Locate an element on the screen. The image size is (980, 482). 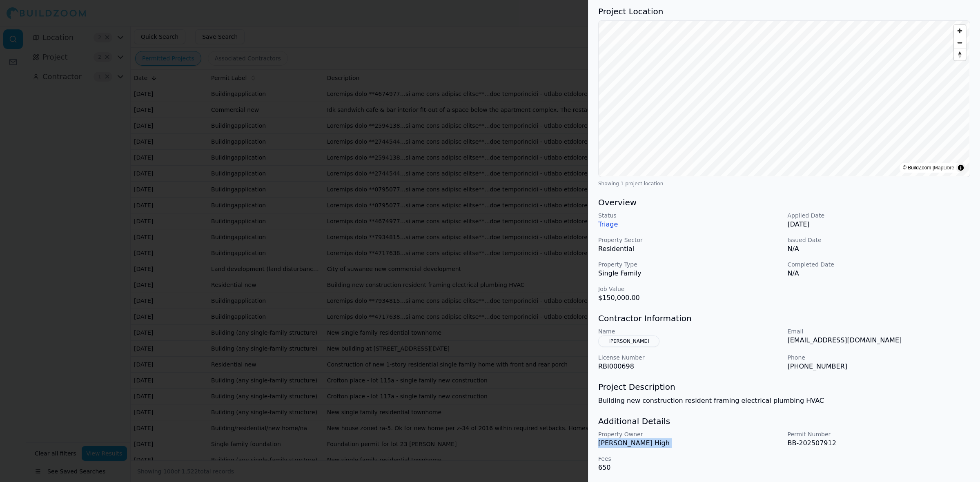
p: Property Sector is located at coordinates (689, 240).